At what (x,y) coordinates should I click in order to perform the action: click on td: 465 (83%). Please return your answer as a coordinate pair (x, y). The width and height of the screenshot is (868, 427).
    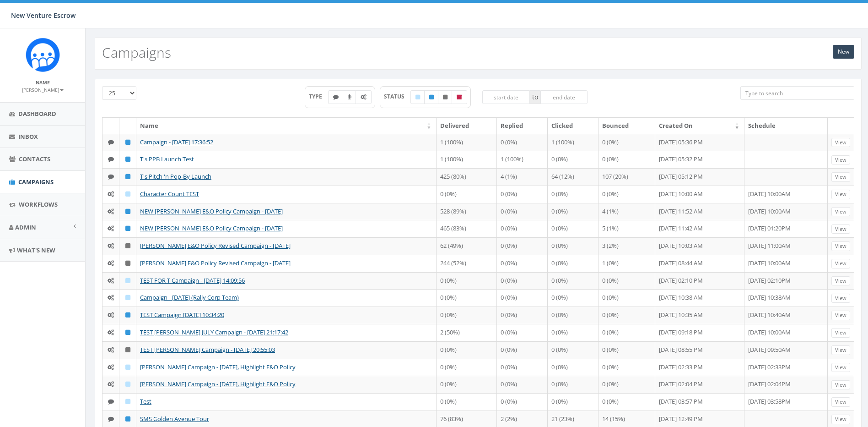
    Looking at the image, I should click on (467, 228).